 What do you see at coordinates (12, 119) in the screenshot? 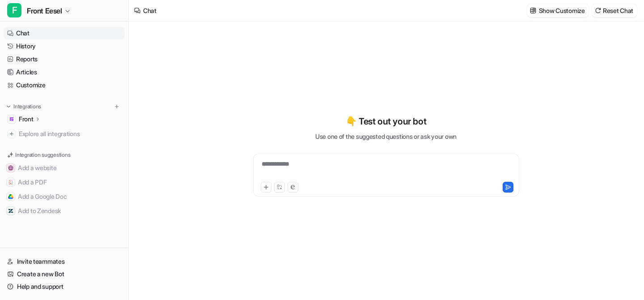
I see `img: Front` at bounding box center [12, 119].